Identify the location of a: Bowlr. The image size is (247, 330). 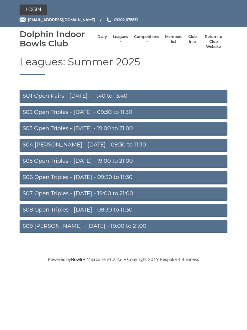
(77, 259).